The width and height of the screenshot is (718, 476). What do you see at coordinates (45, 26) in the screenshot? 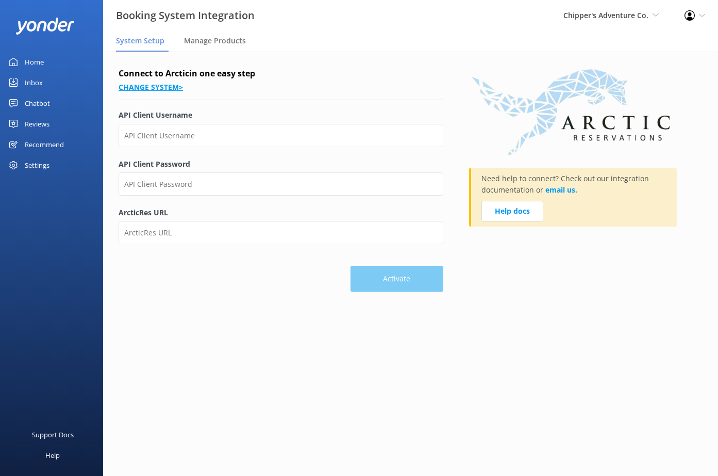
I see `img: yonder-white-logo.png` at bounding box center [45, 26].